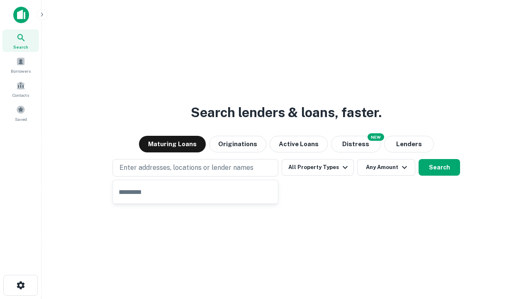 This screenshot has width=531, height=299. What do you see at coordinates (409, 144) in the screenshot?
I see `button: Lenders` at bounding box center [409, 144].